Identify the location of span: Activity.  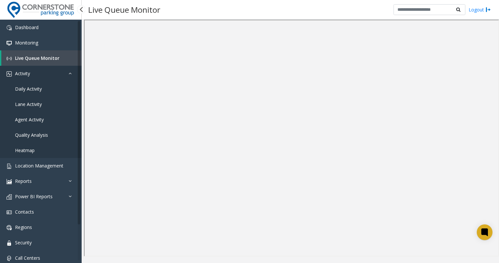
(23, 73).